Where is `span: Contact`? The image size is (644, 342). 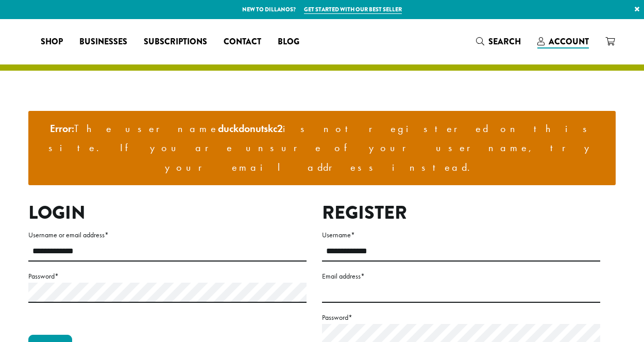
span: Contact is located at coordinates (242, 42).